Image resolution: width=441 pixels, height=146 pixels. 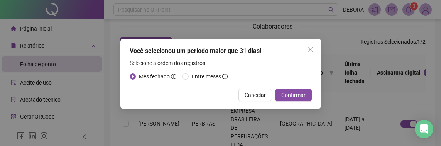 What do you see at coordinates (310, 49) in the screenshot?
I see `span: close` at bounding box center [310, 49].